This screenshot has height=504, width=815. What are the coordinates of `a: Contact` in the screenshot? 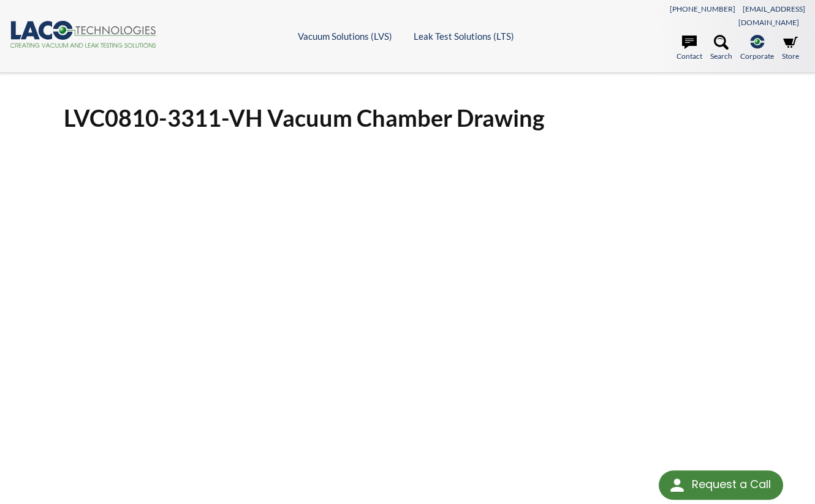 It's located at (689, 48).